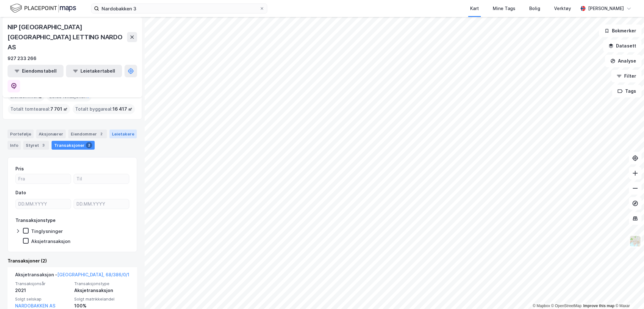 This screenshot has height=309, width=644. Describe the element at coordinates (620, 31) in the screenshot. I see `button: Bokmerker` at that location.